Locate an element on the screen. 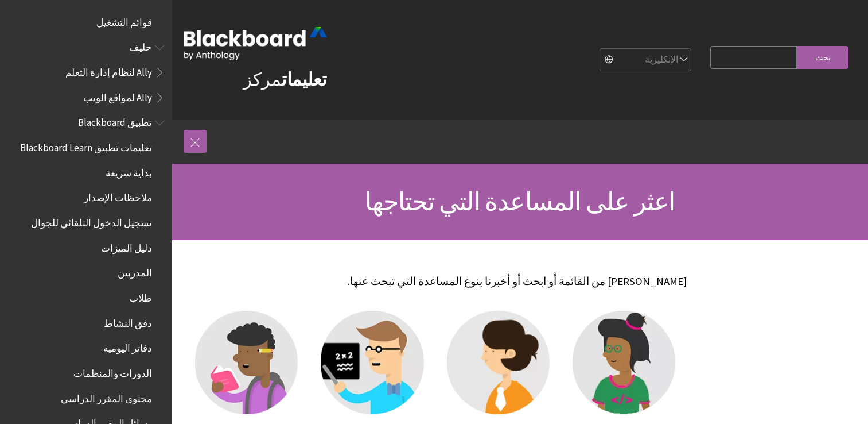 The width and height of the screenshot is (868, 424). img: Blackboard by Anthology is located at coordinates (255, 43).